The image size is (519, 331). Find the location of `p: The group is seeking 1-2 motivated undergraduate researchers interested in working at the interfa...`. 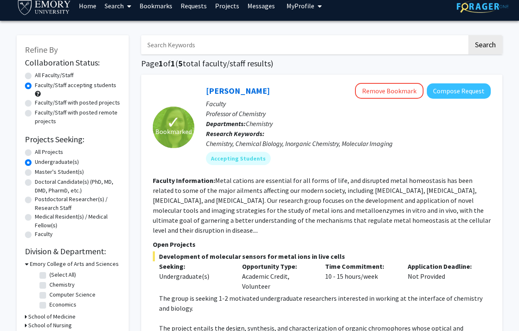

p: The group is seeking 1-2 motivated undergraduate researchers interested in working at the interfa... is located at coordinates (325, 304).